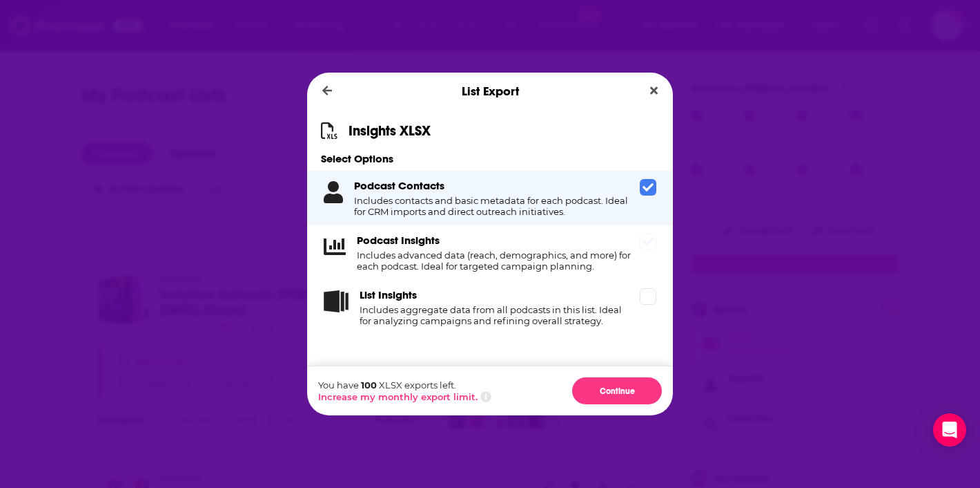 Image resolution: width=980 pixels, height=488 pixels. I want to click on h4: Includes aggregate data from all podcasts in this list. Ideal for analyzing campaigns and refinin..., so click(497, 315).